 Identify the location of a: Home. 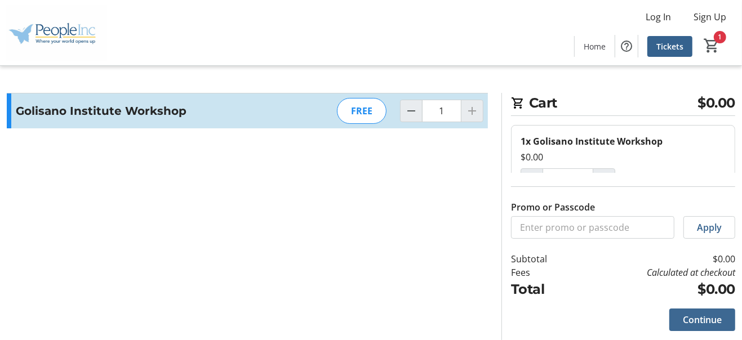
(594, 46).